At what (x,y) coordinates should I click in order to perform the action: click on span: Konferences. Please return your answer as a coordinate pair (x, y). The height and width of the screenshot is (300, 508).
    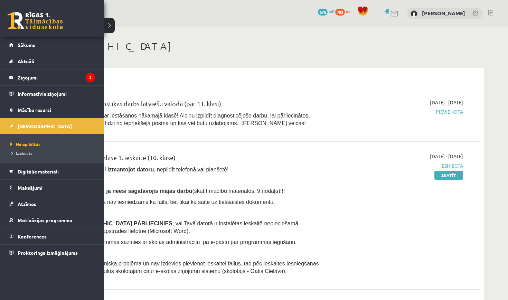
    Looking at the image, I should click on (32, 236).